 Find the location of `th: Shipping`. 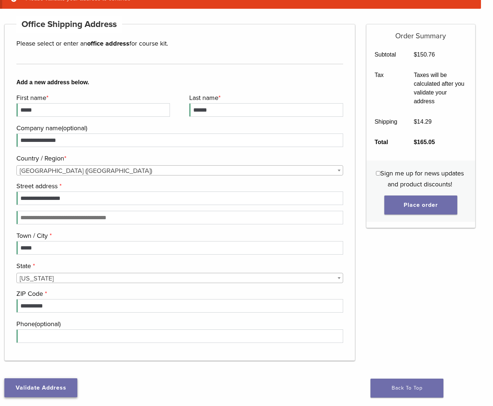

th: Shipping is located at coordinates (386, 122).